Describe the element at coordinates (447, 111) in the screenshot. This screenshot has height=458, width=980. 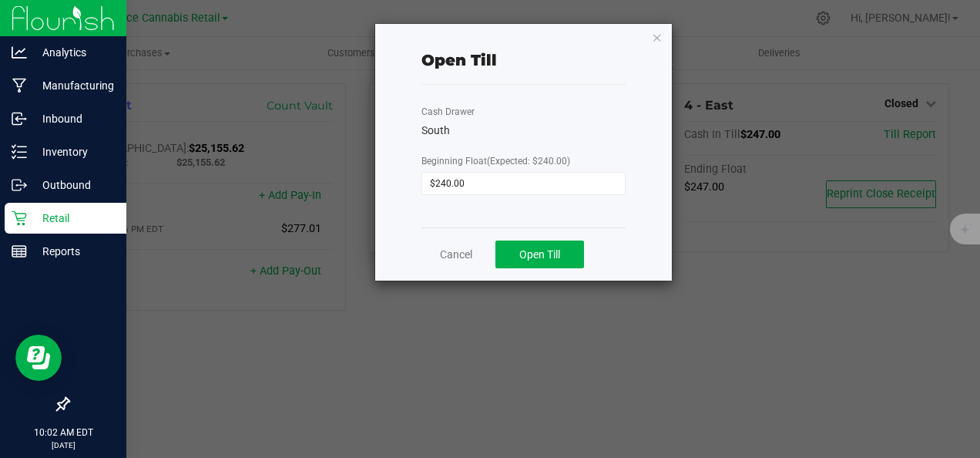
I see `label: Cash Drawer` at that location.